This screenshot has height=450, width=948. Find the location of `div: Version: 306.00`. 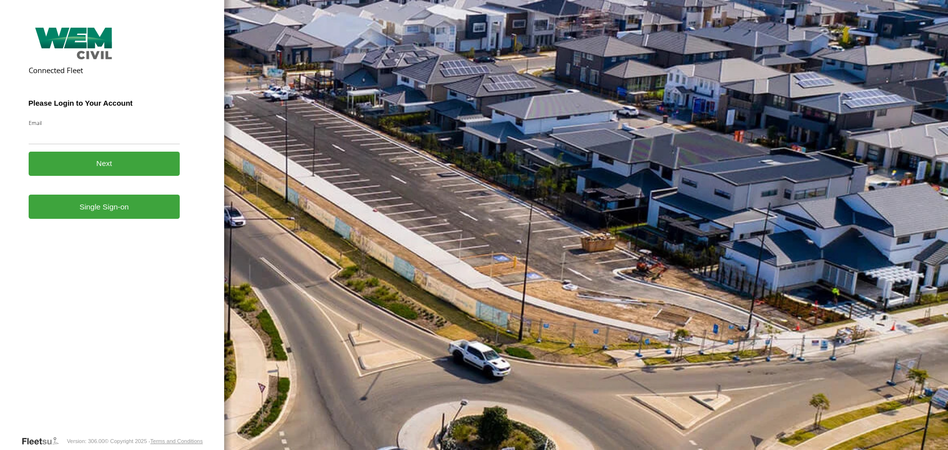

div: Version: 306.00 is located at coordinates (85, 441).